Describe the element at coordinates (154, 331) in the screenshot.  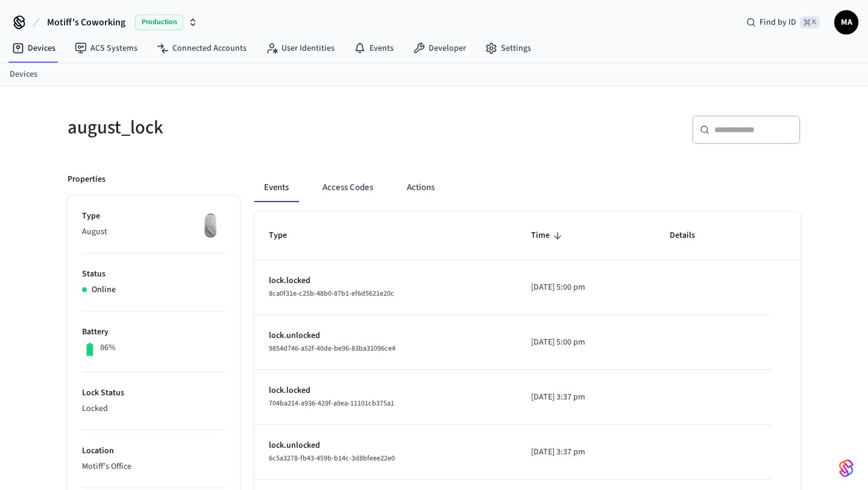
I see `p: Battery` at that location.